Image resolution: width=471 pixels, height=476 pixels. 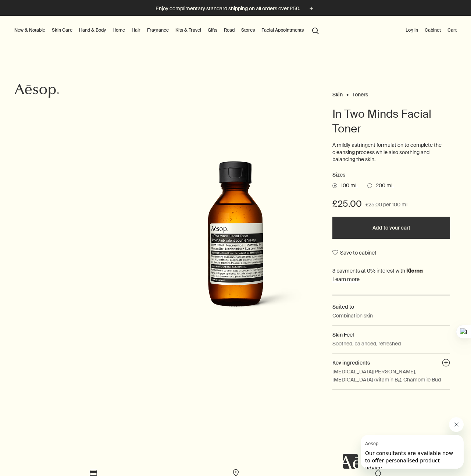 I want to click on a: Skin Care, so click(x=62, y=30).